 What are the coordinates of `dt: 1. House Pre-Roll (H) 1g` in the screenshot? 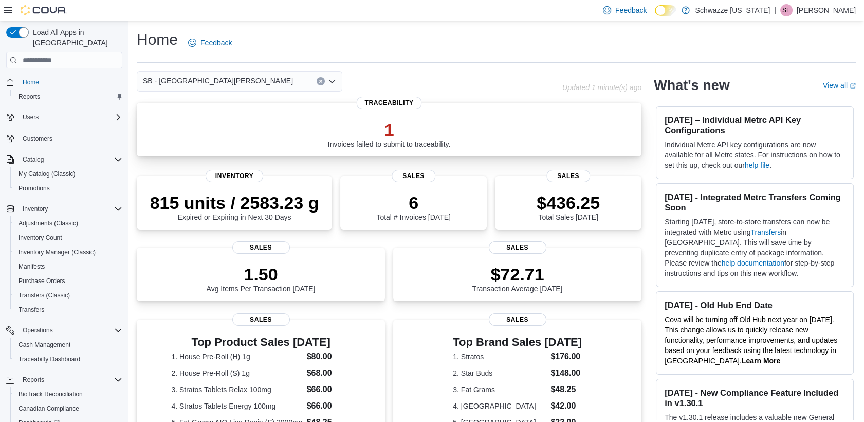 It's located at (236, 356).